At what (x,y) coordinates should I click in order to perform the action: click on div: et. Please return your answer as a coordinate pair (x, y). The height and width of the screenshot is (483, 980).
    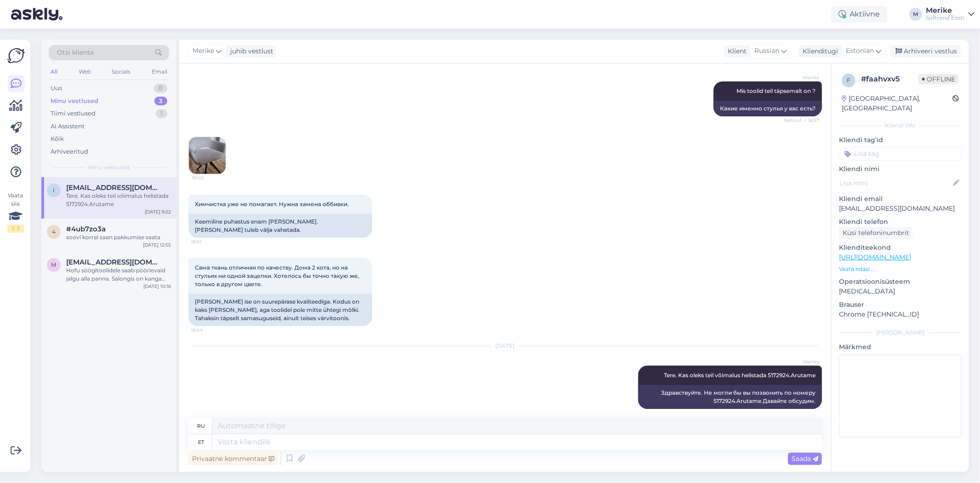
    Looking at the image, I should click on (201, 442).